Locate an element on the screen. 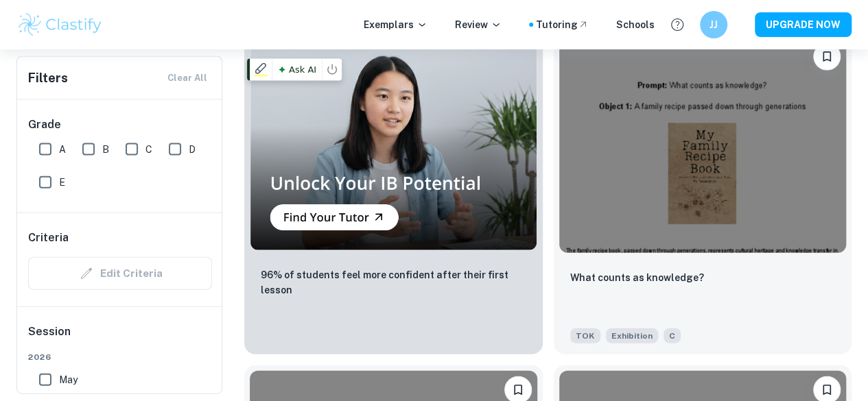 Image resolution: width=868 pixels, height=401 pixels. button: UPGRADE NOW is located at coordinates (803, 25).